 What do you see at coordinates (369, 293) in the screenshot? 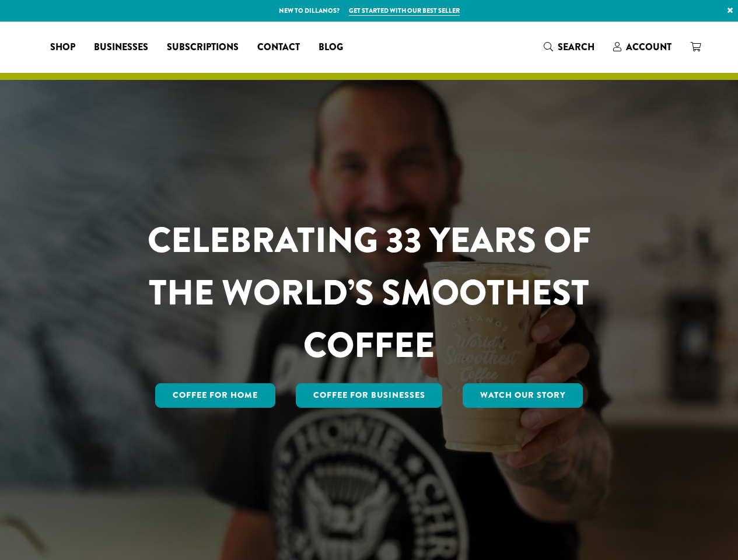
I see `h1: CELEBRATING 33 YEARS OF THE WORLD’S SMOOTHEST COFFEE` at bounding box center [369, 293].